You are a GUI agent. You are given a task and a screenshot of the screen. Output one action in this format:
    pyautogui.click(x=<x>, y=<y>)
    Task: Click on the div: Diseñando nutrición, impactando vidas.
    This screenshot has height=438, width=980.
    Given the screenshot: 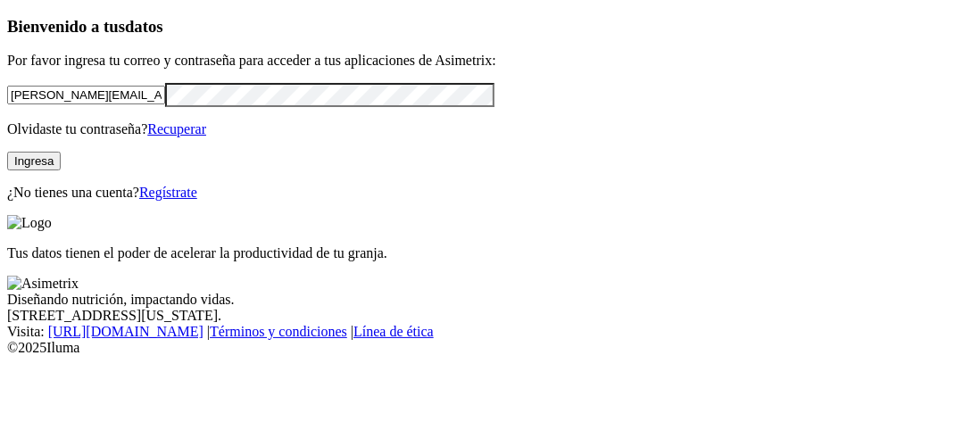 What is the action you would take?
    pyautogui.click(x=490, y=300)
    